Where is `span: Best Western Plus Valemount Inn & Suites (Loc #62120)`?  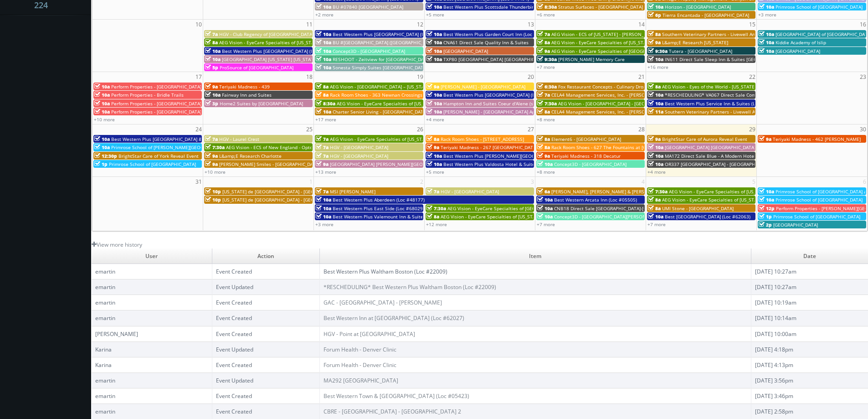
span: Best Western Plus Valemount Inn & Suites (Loc #62120) is located at coordinates (394, 216).